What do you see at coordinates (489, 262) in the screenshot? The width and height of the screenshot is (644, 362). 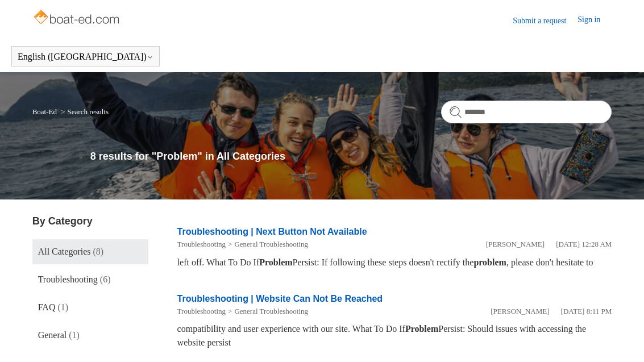 I see `em: problem` at bounding box center [489, 262].